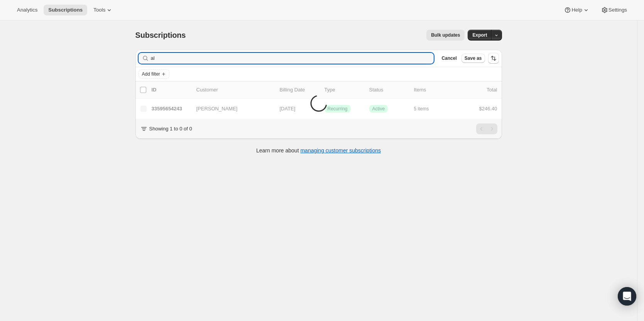  What do you see at coordinates (449, 58) in the screenshot?
I see `span: Cancel` at bounding box center [449, 58].